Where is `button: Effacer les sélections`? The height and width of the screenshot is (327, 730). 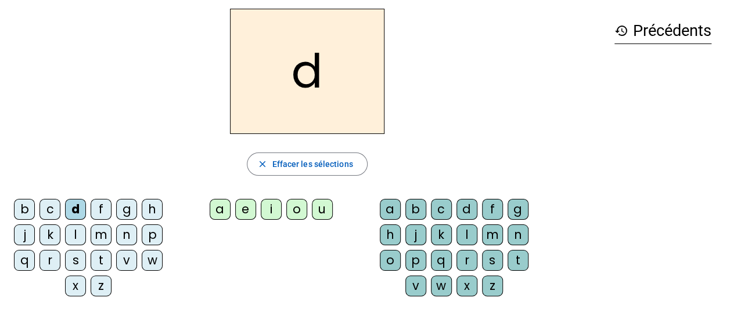 button: Effacer les sélections is located at coordinates (307, 164).